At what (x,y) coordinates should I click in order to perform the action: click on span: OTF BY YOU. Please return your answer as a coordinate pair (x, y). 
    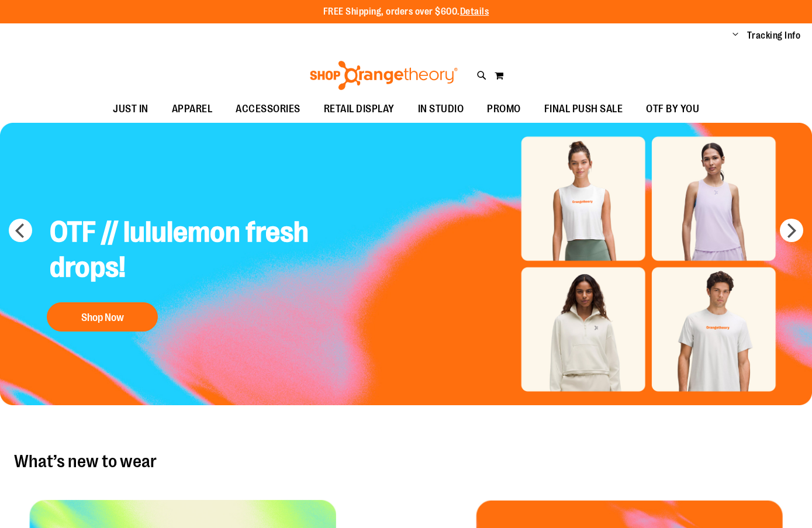
    Looking at the image, I should click on (672, 108).